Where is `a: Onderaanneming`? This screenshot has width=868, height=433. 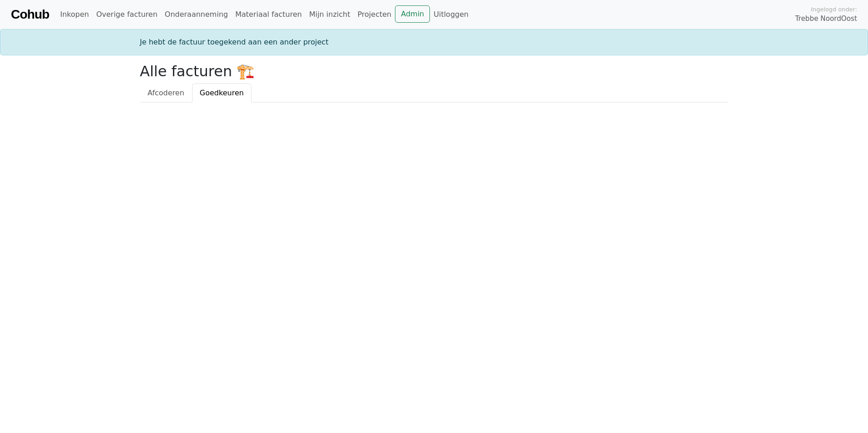
a: Onderaanneming is located at coordinates (196, 14).